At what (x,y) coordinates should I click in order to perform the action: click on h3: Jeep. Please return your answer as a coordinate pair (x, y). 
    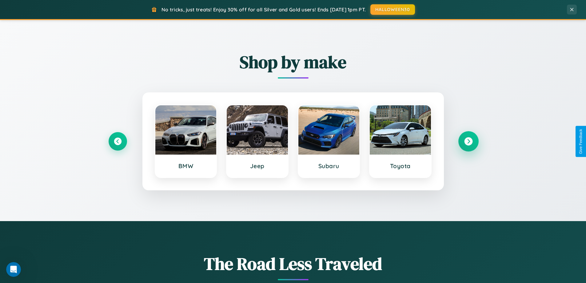
    Looking at the image, I should click on (257, 166).